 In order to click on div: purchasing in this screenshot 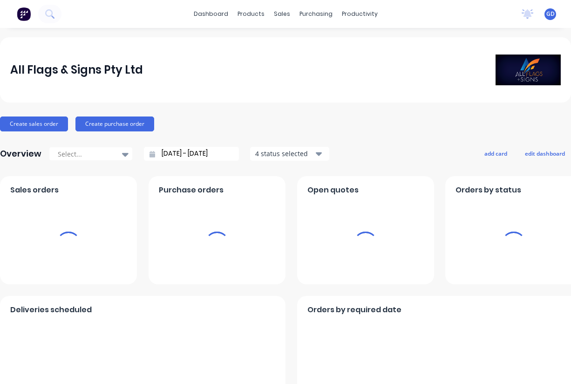, I will do `click(316, 14)`.